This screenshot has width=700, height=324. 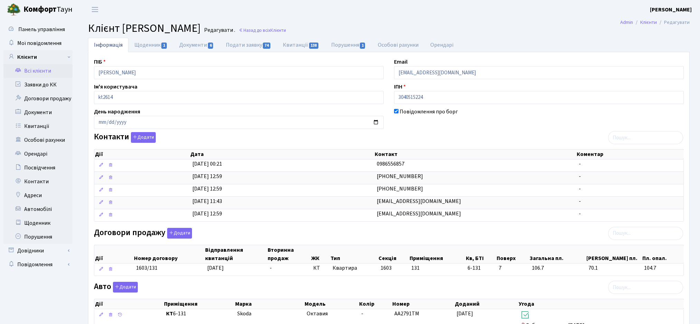 I want to click on a: Договори продажу, so click(x=38, y=98).